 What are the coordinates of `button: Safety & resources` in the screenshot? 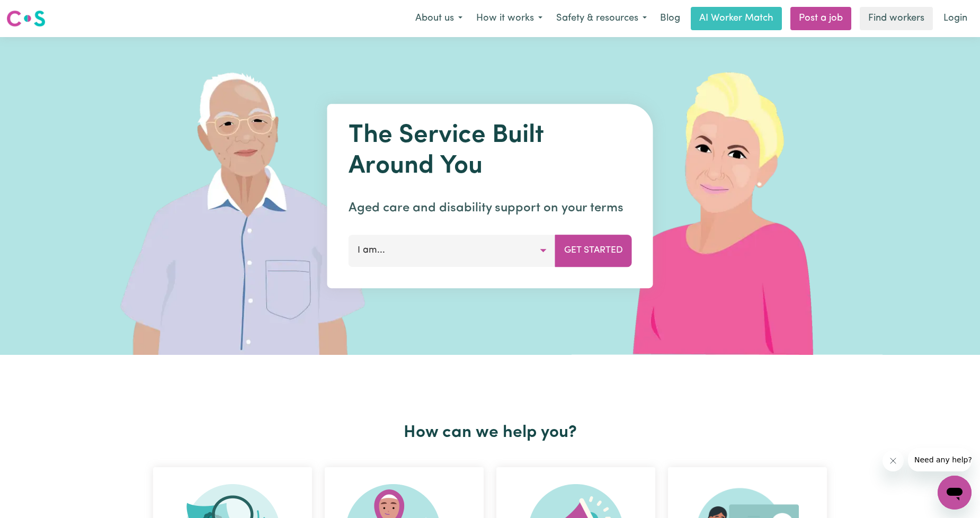 It's located at (601, 18).